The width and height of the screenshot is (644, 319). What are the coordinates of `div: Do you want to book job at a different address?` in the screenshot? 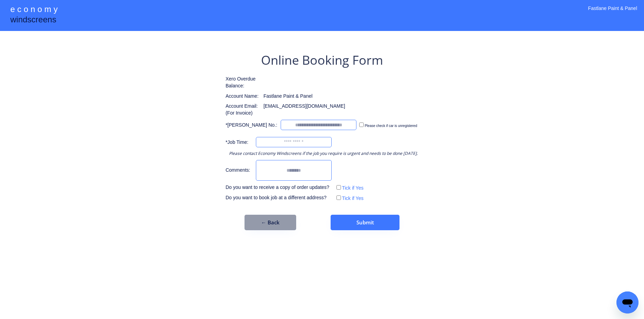 It's located at (278, 198).